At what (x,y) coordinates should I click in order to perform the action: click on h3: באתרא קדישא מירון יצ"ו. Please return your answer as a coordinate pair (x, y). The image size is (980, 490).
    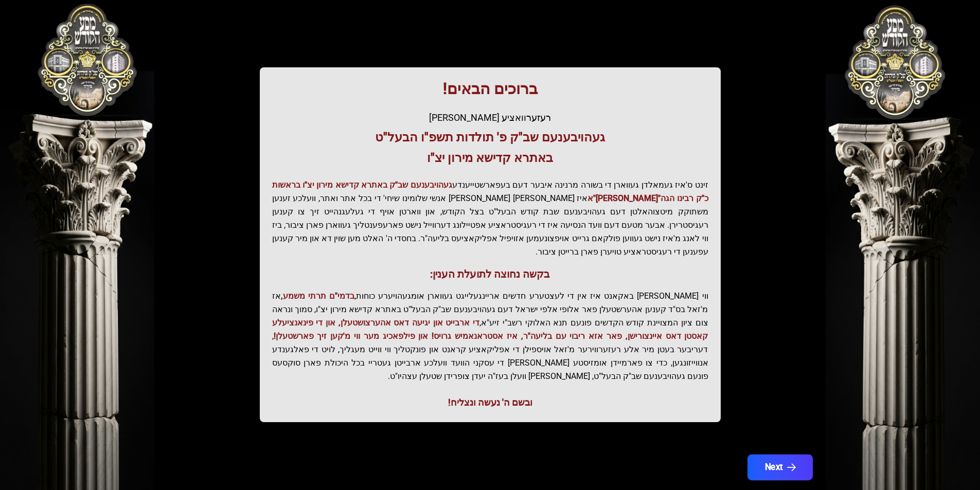
    Looking at the image, I should click on (490, 157).